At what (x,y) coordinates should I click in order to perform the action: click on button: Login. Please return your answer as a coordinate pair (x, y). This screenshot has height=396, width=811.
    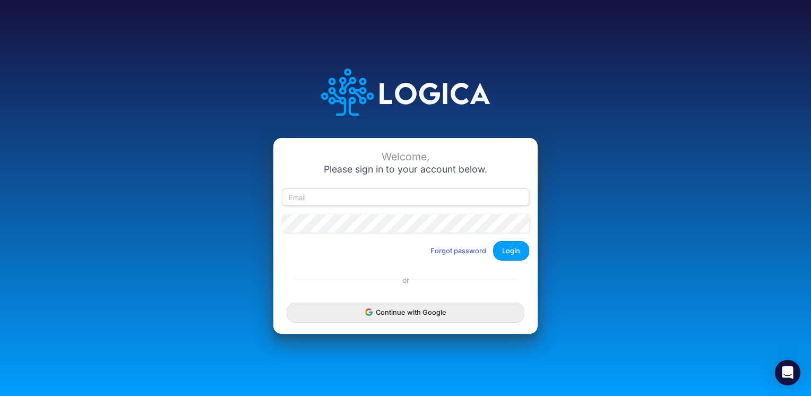
    Looking at the image, I should click on (511, 251).